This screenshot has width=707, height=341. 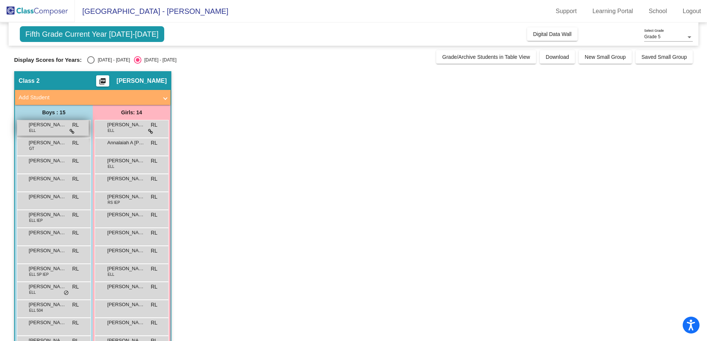 I want to click on mat-expansion-panel-header: Add Student, so click(x=93, y=97).